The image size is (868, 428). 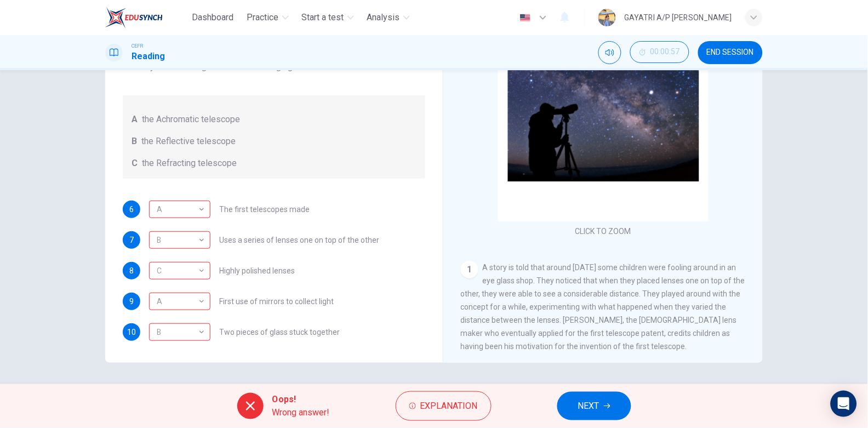 I want to click on span: the Refracting telescope, so click(x=189, y=163).